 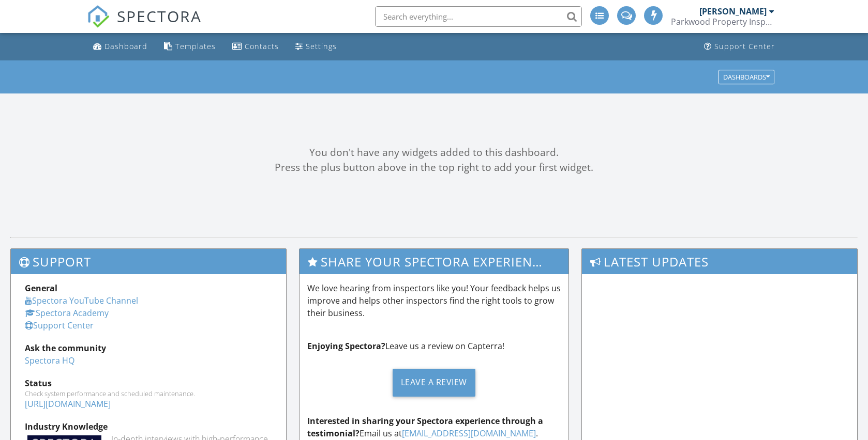 What do you see at coordinates (434, 301) in the screenshot?
I see `p: We love hearing from inspectors like you! Your feedback helps us improve and helps other inspecto...` at bounding box center [434, 301].